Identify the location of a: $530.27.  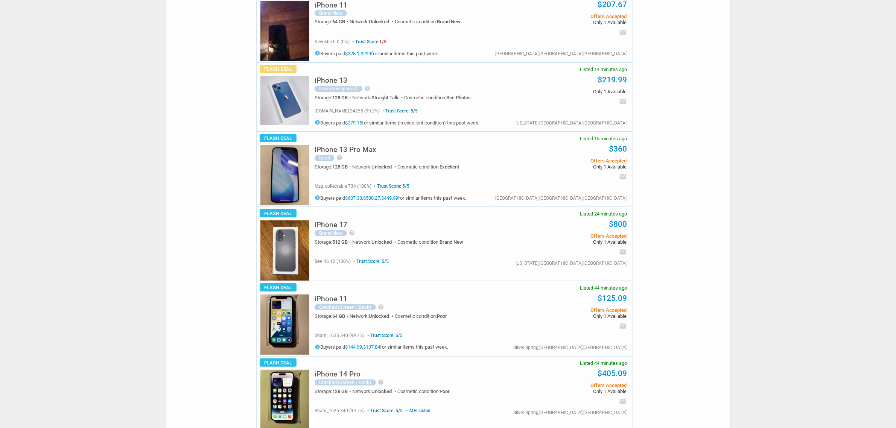
(371, 198).